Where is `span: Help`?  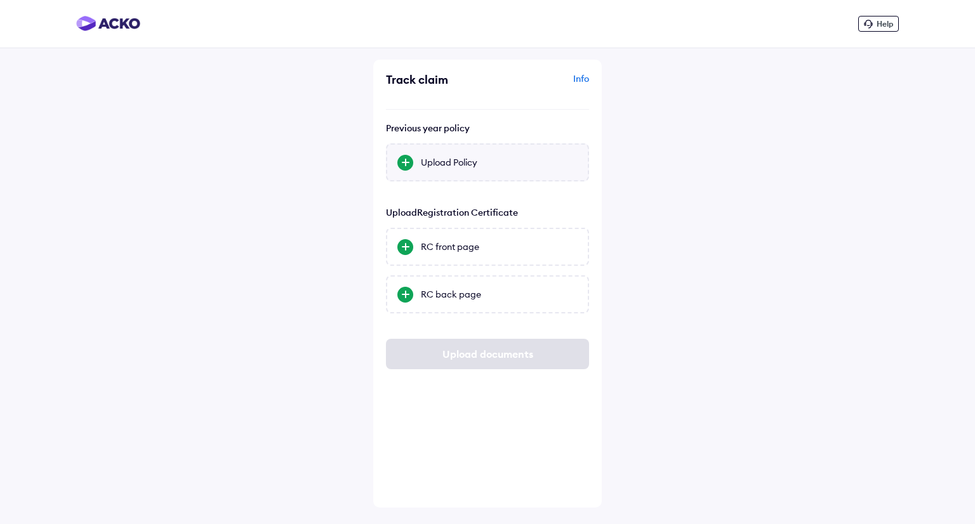
span: Help is located at coordinates (885, 23).